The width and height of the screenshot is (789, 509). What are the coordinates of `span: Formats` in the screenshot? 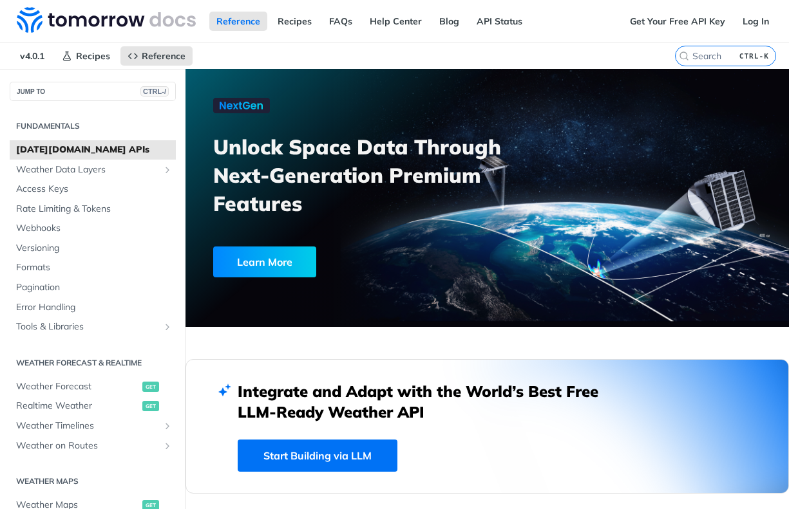 It's located at (94, 268).